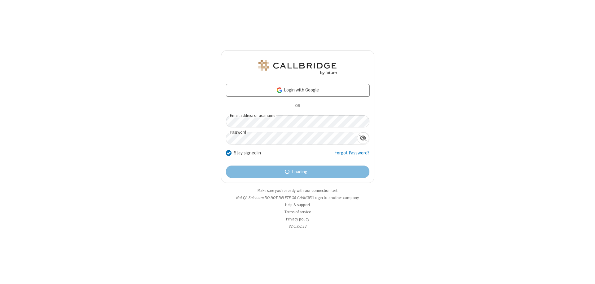 The height and width of the screenshot is (284, 595). Describe the element at coordinates (298, 121) in the screenshot. I see `input: Email address or username` at that location.